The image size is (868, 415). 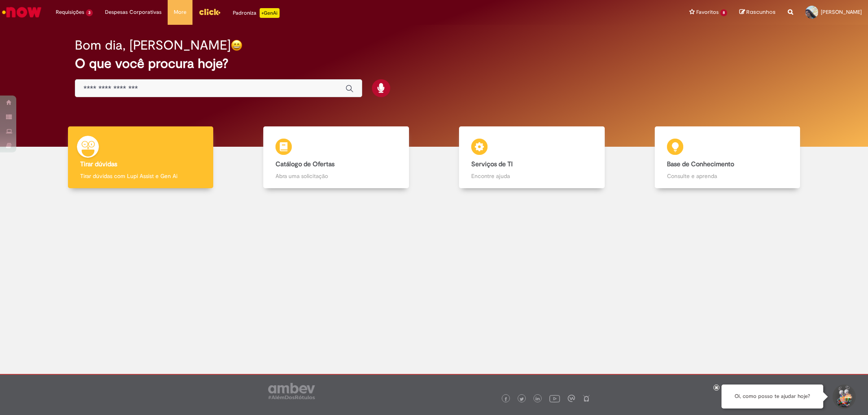 I want to click on b: Tirar dúvidas, so click(x=99, y=164).